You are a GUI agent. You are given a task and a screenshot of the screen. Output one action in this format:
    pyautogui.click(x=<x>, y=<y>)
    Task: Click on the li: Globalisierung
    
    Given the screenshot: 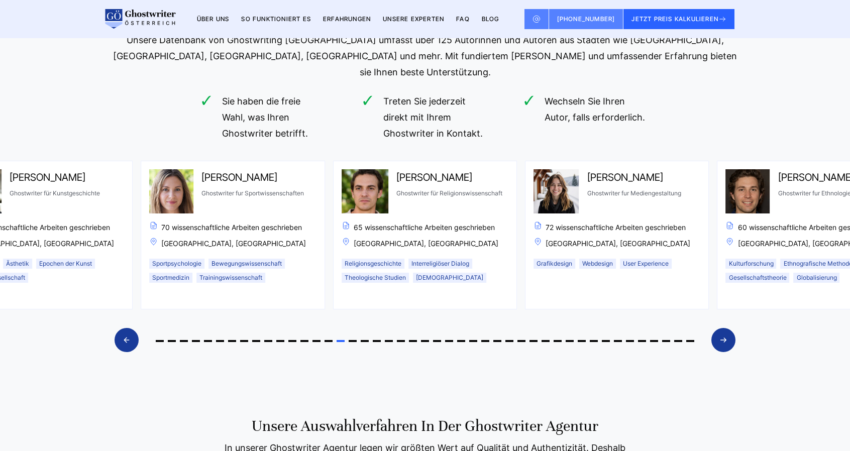 What is the action you would take?
    pyautogui.click(x=817, y=278)
    